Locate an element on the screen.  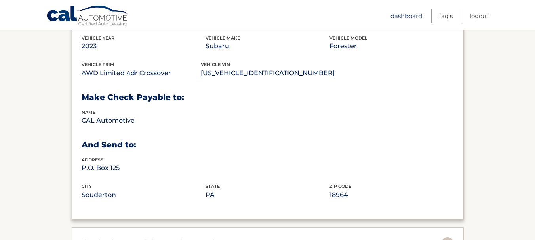
span: vehicle trim is located at coordinates (98, 65).